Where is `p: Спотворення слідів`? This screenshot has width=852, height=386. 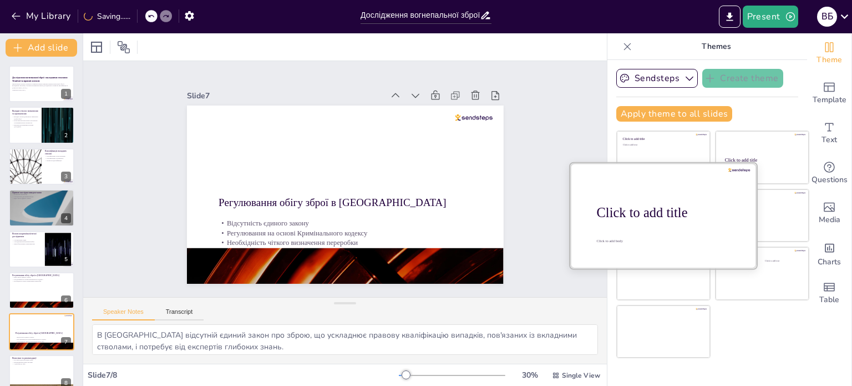
p: Спотворення слідів is located at coordinates (27, 240).